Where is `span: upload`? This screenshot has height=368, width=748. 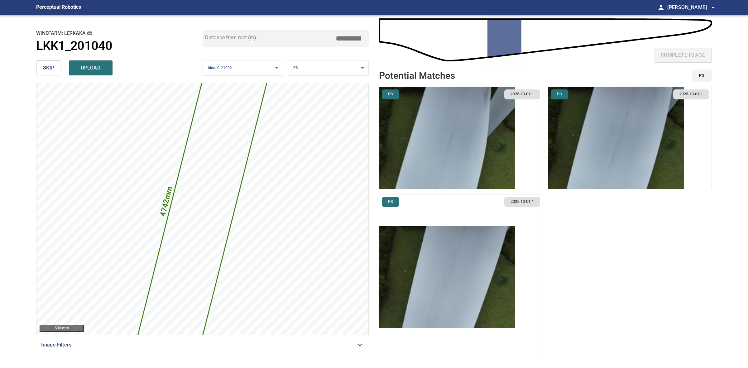 span: upload is located at coordinates (91, 68).